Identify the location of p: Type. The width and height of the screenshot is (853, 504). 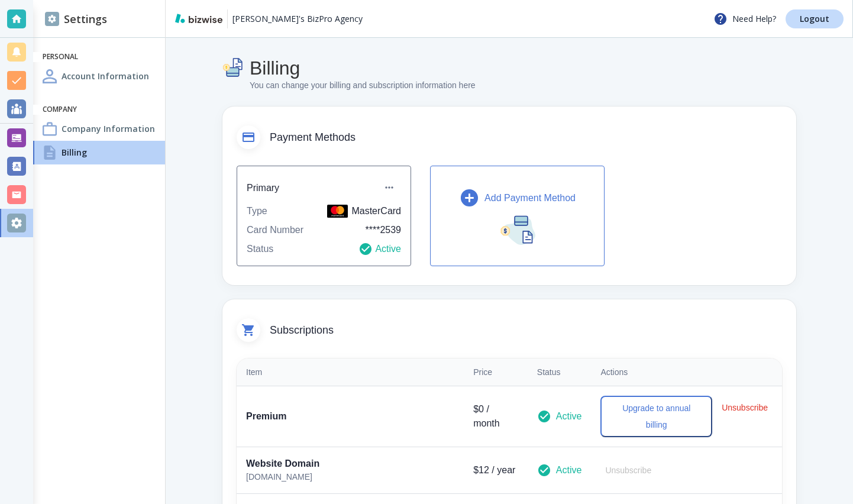
(257, 211).